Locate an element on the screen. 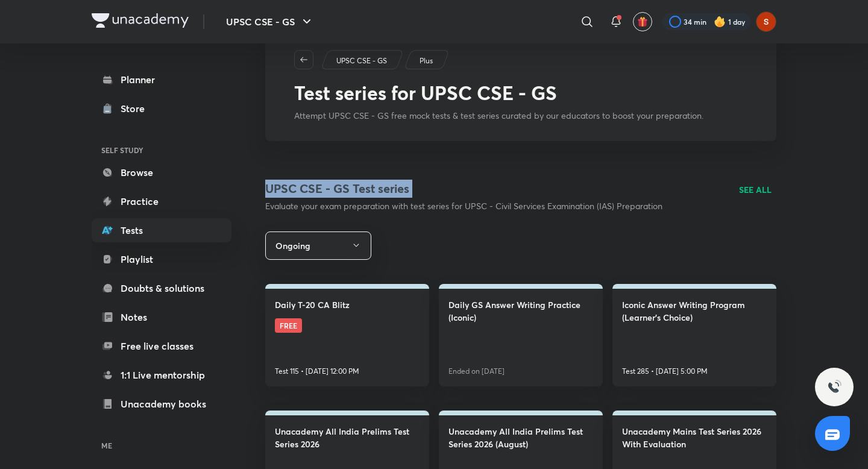  h6: ME is located at coordinates (162, 445).